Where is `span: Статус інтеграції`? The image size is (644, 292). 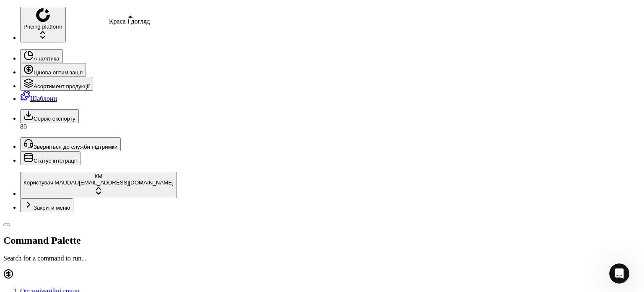 span: Статус інтеграції is located at coordinates (55, 160).